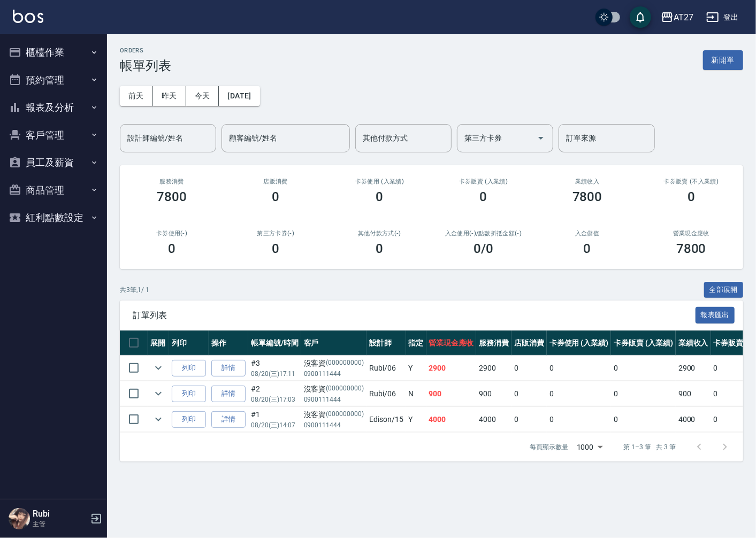 The image size is (756, 538). Describe the element at coordinates (386, 419) in the screenshot. I see `td: Edison /15` at that location.